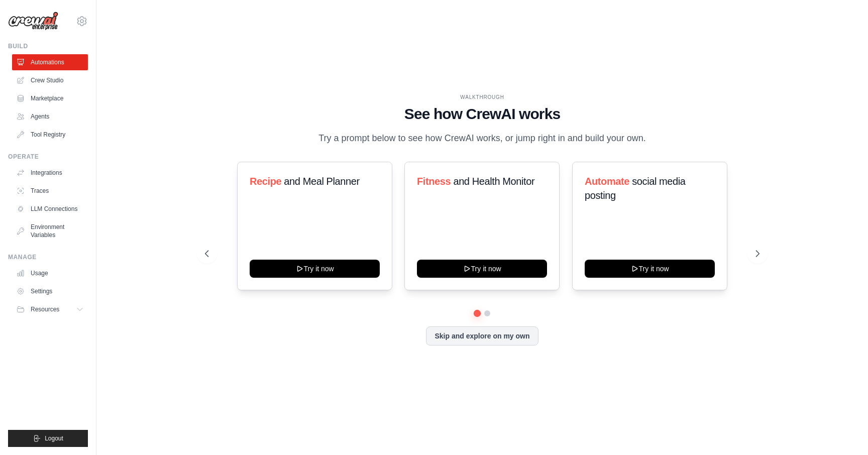 This screenshot has width=868, height=455. What do you see at coordinates (50, 190) in the screenshot?
I see `a: Traces` at bounding box center [50, 190].